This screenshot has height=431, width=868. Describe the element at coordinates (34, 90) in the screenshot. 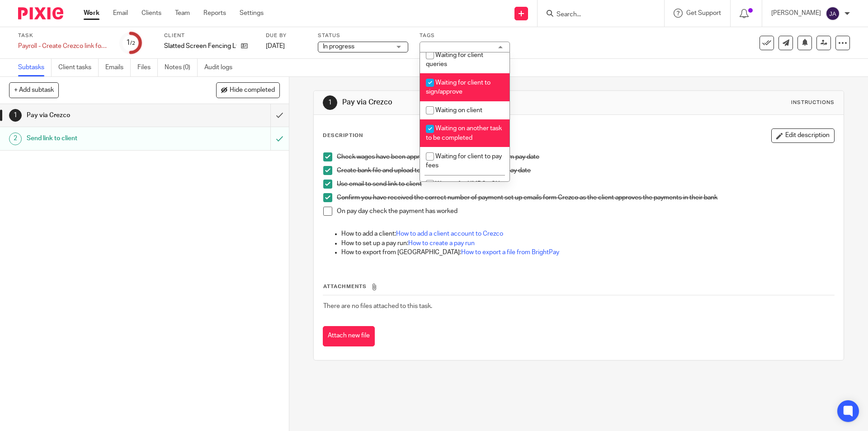

I see `button: + Add subtask` at that location.